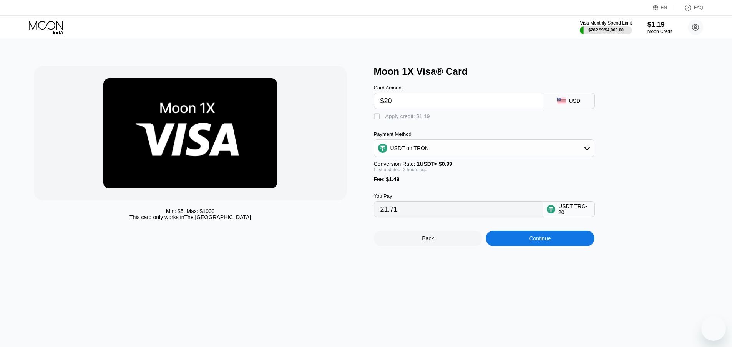  I want to click on span: 1 USDT ≈ $0.99, so click(435, 164).